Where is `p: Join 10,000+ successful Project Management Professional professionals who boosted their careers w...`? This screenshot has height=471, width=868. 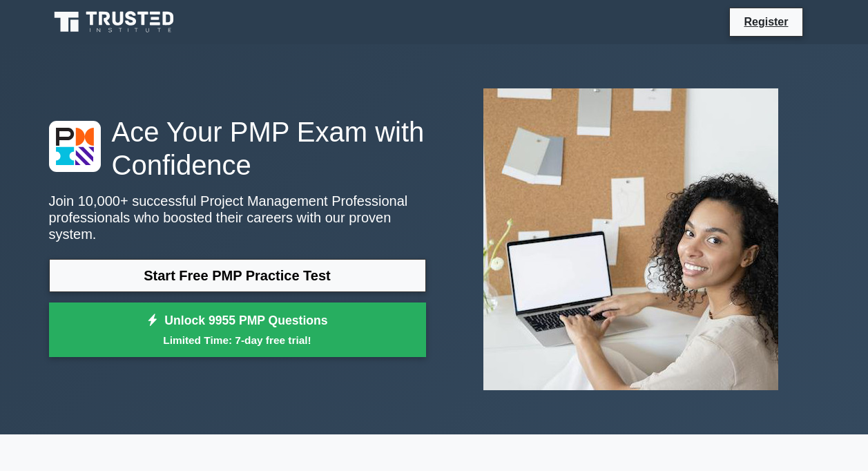
p: Join 10,000+ successful Project Management Professional professionals who boosted their careers w... is located at coordinates (238, 218).